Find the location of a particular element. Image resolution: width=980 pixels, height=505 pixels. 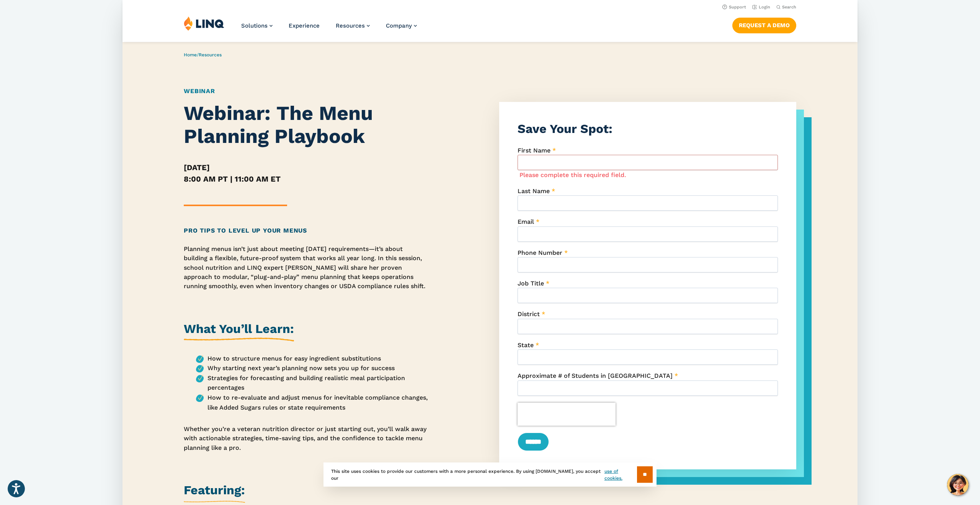

li: Strategies for forecasting and building realistic meal participation percentages is located at coordinates (312, 382).